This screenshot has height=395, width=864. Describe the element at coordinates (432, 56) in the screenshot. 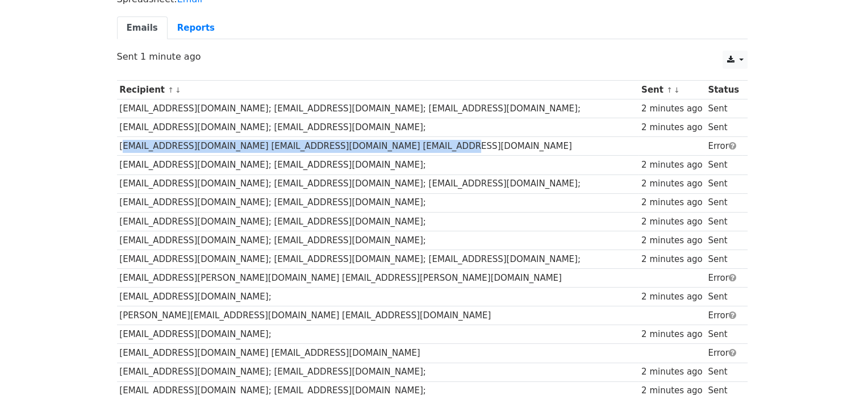

I see `p: Sent 1 minute ago` at that location.